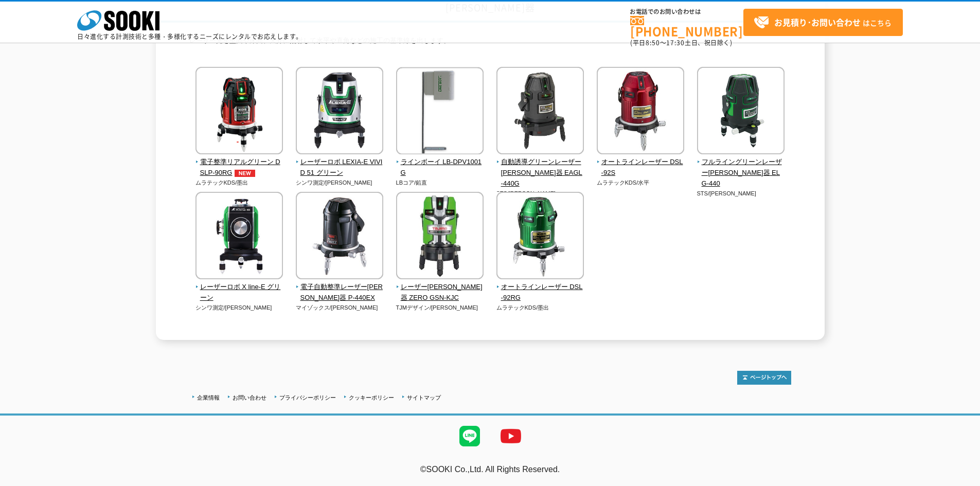 The width and height of the screenshot is (980, 486). I want to click on img: 電子整準リアルグリーン DSLP-90RG, so click(239, 111).